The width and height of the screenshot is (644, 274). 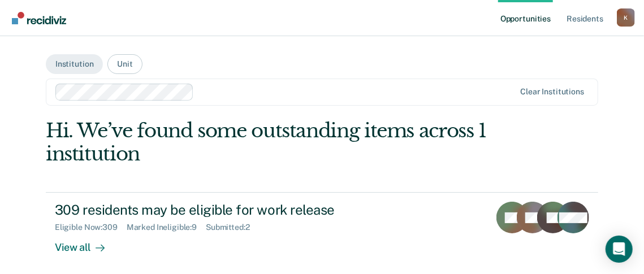 What do you see at coordinates (232, 227) in the screenshot?
I see `div: Submitted : 2` at bounding box center [232, 227].